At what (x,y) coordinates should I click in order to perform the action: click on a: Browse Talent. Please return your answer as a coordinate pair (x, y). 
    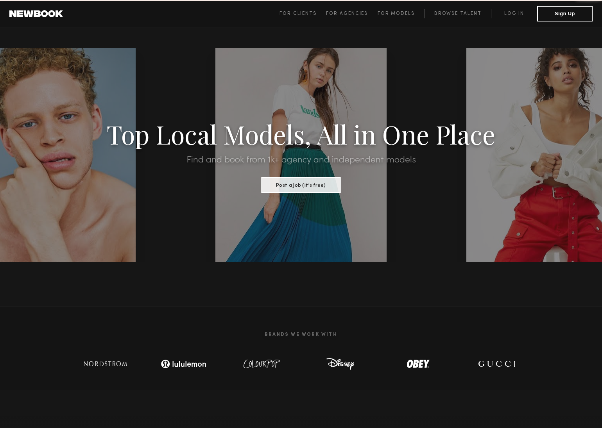
    Looking at the image, I should click on (457, 14).